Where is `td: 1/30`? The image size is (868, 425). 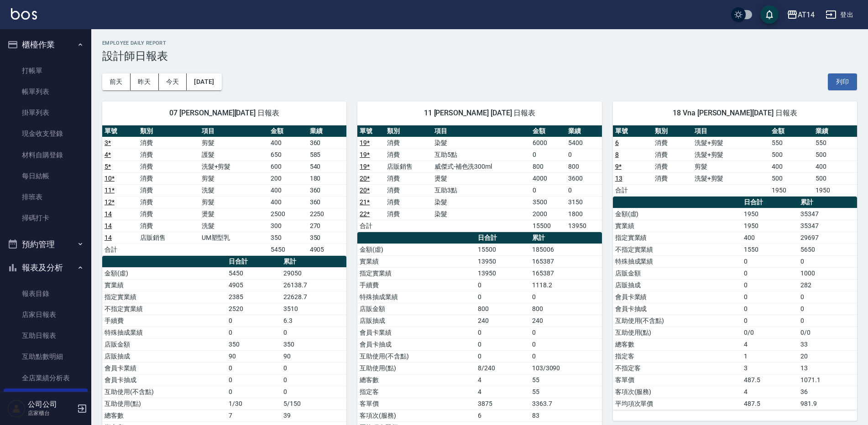
td: 1/30 is located at coordinates (254, 404).